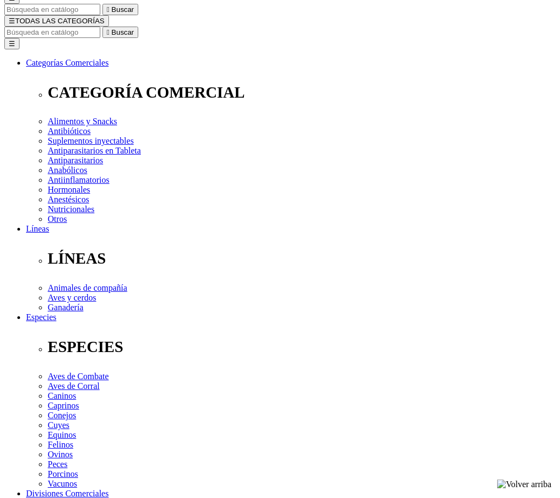  What do you see at coordinates (71, 209) in the screenshot?
I see `a: Nutricionales` at bounding box center [71, 209].